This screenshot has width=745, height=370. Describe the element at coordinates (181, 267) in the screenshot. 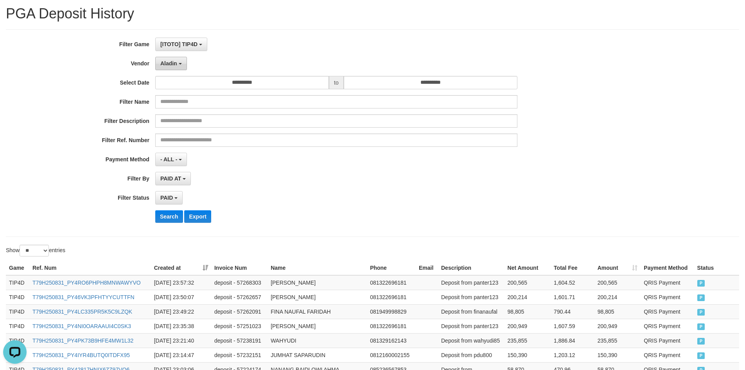

I see `th: Created at: activate to sort column ascending` at that location.